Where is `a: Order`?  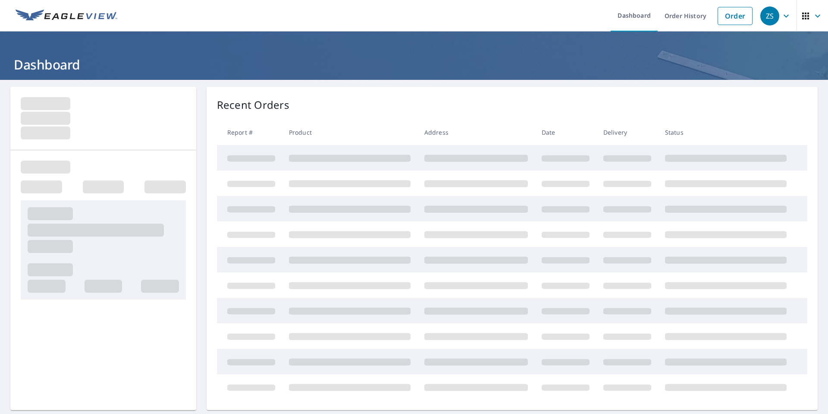 a: Order is located at coordinates (735, 16).